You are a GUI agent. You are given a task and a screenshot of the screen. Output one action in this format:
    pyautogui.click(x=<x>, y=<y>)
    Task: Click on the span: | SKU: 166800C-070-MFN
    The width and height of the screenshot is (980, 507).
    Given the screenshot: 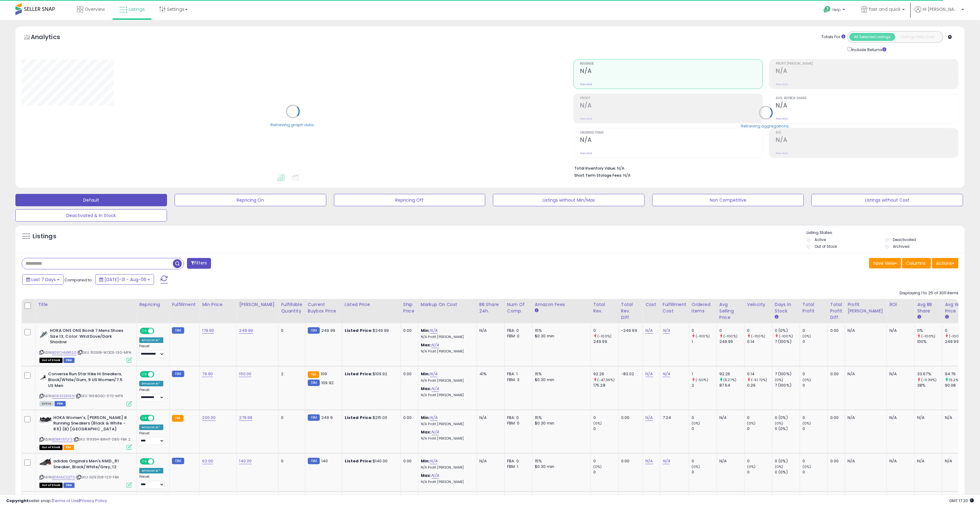 What is the action you would take?
    pyautogui.click(x=99, y=396)
    